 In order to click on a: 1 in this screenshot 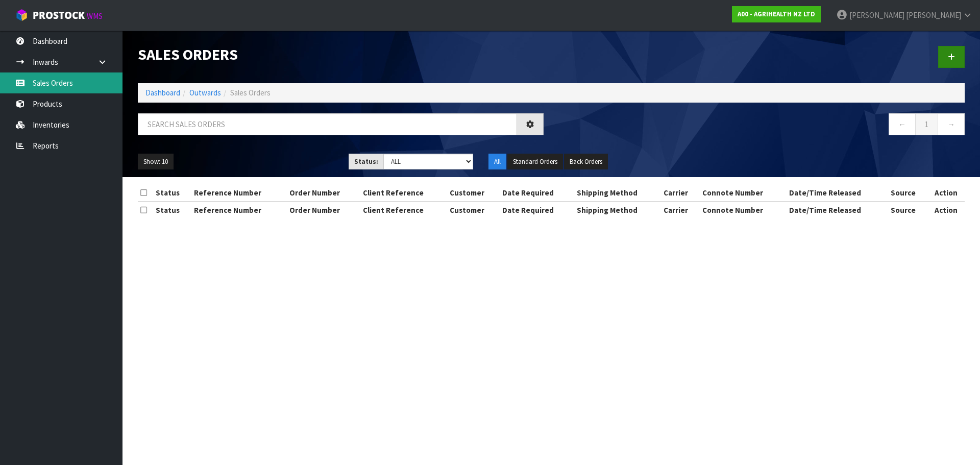, I will do `click(926, 124)`.